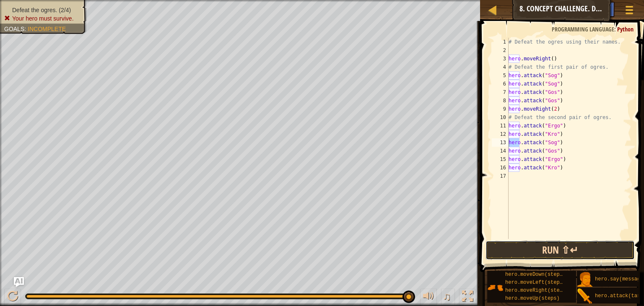 The width and height of the screenshot is (644, 306). I want to click on div: 12, so click(500, 134).